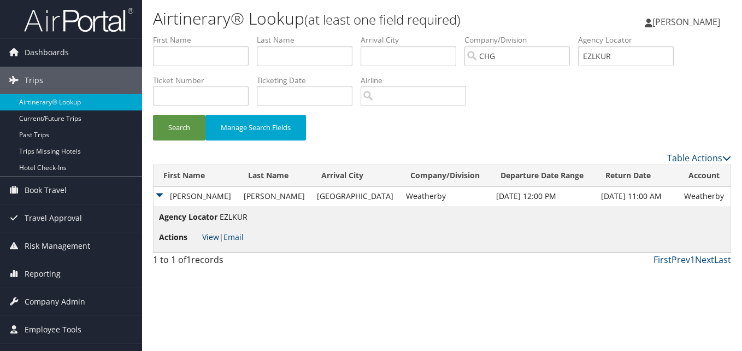  Describe the element at coordinates (356, 176) in the screenshot. I see `th: Arrival City: activate to sort column ascending` at that location.